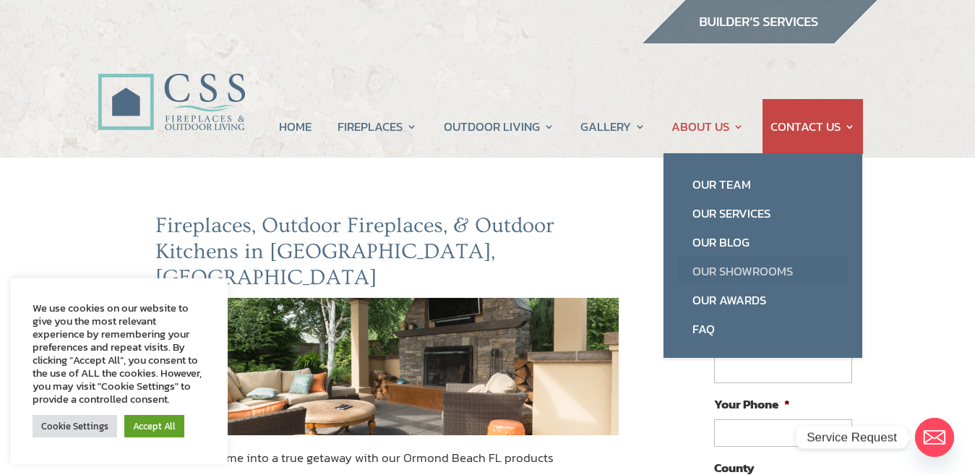  I want to click on a: GALLERY, so click(613, 126).